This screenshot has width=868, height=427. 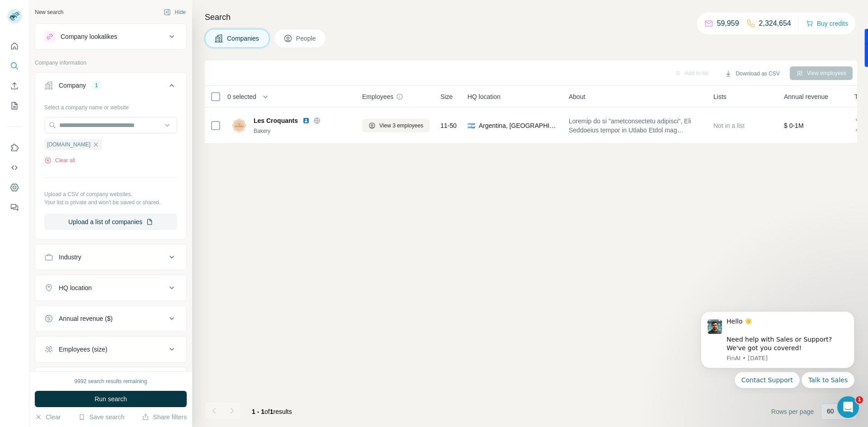 What do you see at coordinates (111, 382) in the screenshot?
I see `div: 9992 search results remaining` at bounding box center [111, 382].